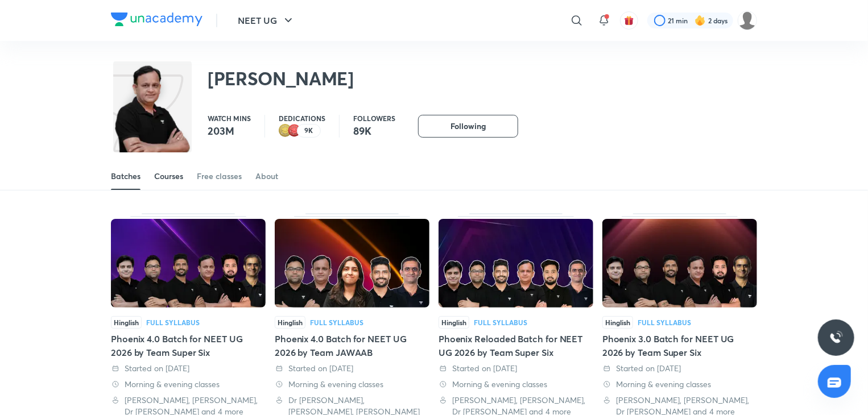 Image resolution: width=868 pixels, height=415 pixels. Describe the element at coordinates (468, 127) in the screenshot. I see `button: Following` at that location.